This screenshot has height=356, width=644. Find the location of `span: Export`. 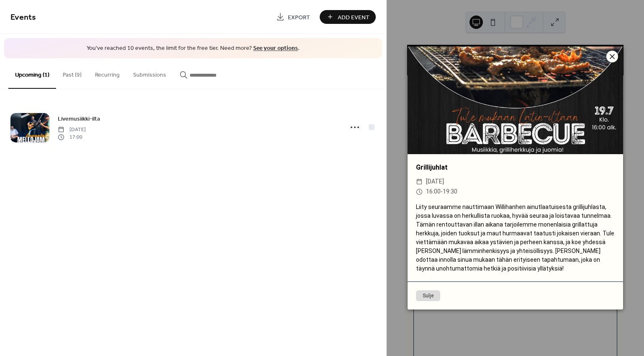

span: Export is located at coordinates (299, 17).